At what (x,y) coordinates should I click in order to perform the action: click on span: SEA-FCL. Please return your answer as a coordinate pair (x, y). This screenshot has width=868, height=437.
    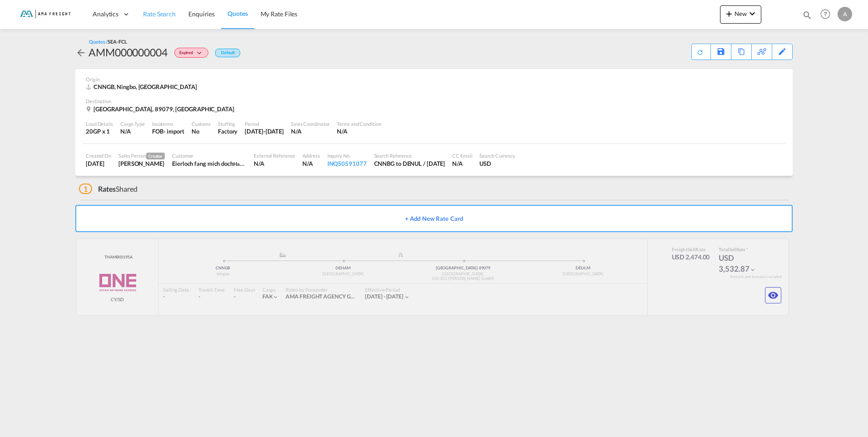
    Looking at the image, I should click on (117, 42).